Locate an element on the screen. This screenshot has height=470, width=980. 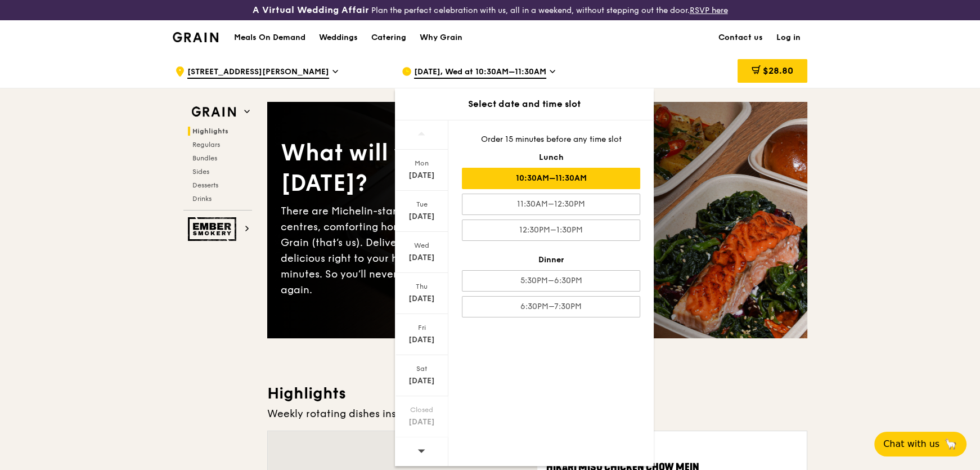
div: Lunch is located at coordinates (551, 158).